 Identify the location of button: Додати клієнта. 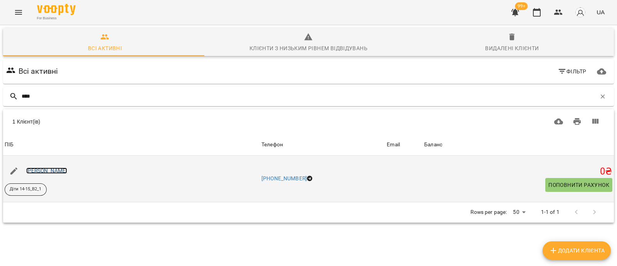
(577, 250).